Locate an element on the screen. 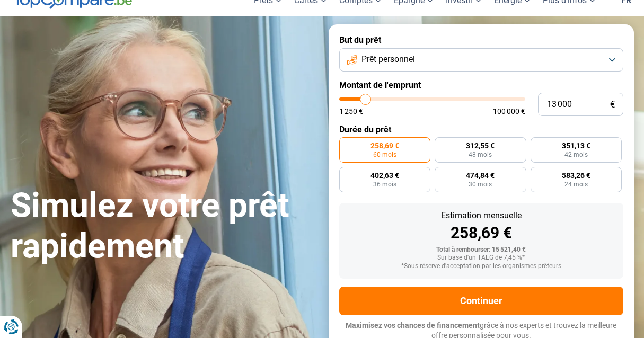 Image resolution: width=644 pixels, height=338 pixels. label: Montant de l'emprunt is located at coordinates (481, 85).